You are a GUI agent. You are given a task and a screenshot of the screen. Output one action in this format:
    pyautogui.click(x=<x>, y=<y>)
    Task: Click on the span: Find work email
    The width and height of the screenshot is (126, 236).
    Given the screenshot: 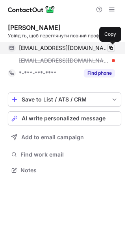 What is the action you would take?
    pyautogui.click(x=69, y=154)
    